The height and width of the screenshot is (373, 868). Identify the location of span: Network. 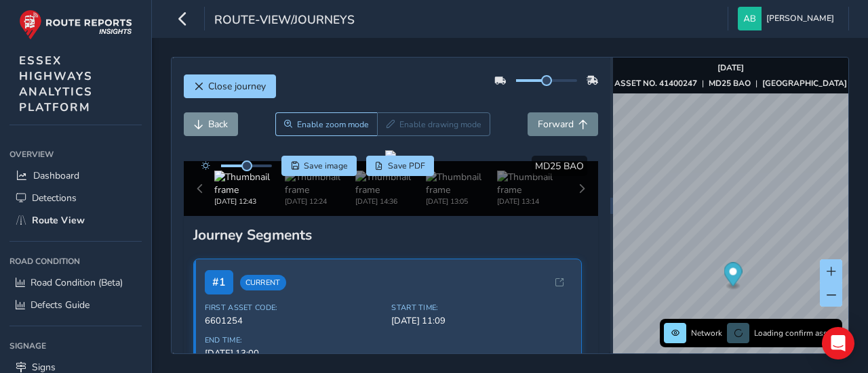
(707, 333).